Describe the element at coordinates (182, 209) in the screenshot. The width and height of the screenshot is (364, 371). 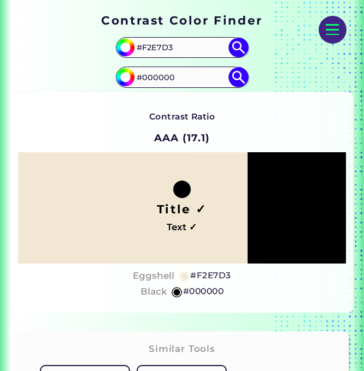
I see `h1: Title ✓` at that location.